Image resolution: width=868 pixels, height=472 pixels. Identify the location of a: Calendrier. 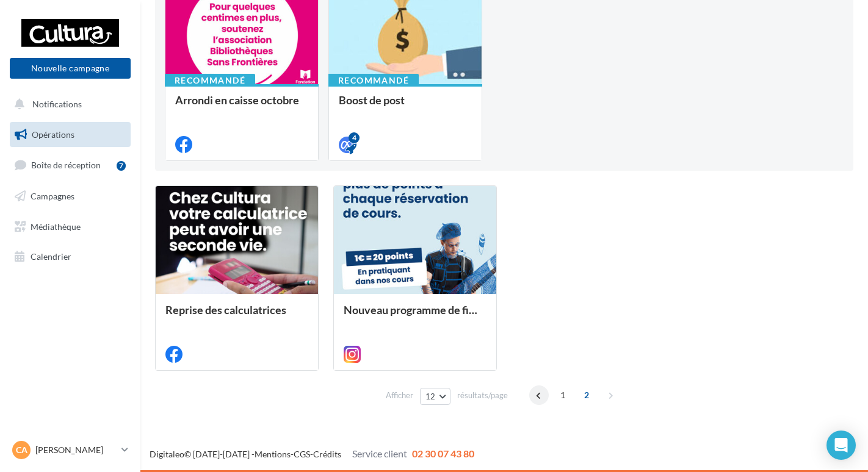
(70, 257).